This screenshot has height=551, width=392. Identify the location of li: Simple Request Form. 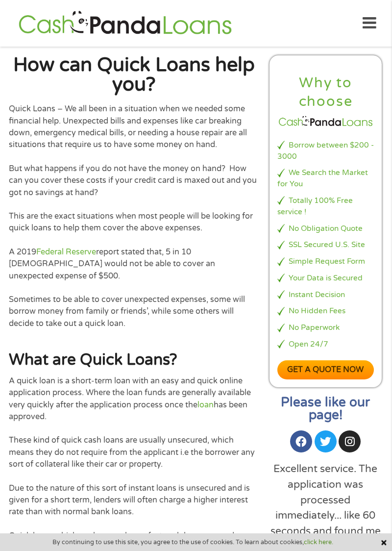
(326, 261).